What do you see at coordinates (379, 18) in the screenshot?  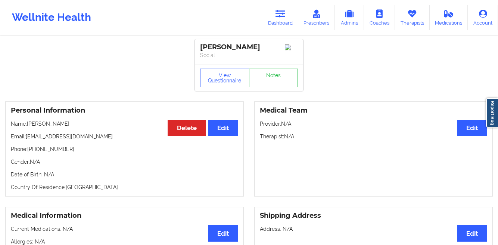 I see `a: Coaches` at bounding box center [379, 18].